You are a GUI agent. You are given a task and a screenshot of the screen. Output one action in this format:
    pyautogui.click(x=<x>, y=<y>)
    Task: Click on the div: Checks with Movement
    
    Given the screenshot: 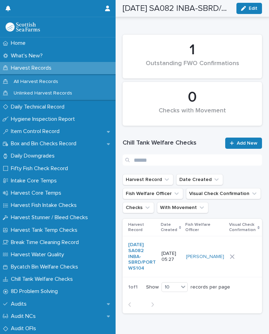 What is the action you would take?
    pyautogui.click(x=192, y=114)
    